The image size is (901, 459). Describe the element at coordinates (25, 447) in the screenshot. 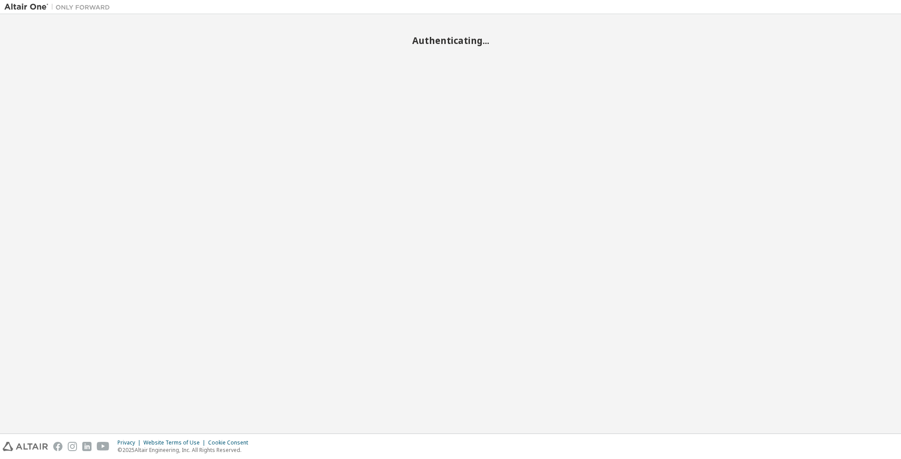

I see `img: altair_logo.svg` at that location.